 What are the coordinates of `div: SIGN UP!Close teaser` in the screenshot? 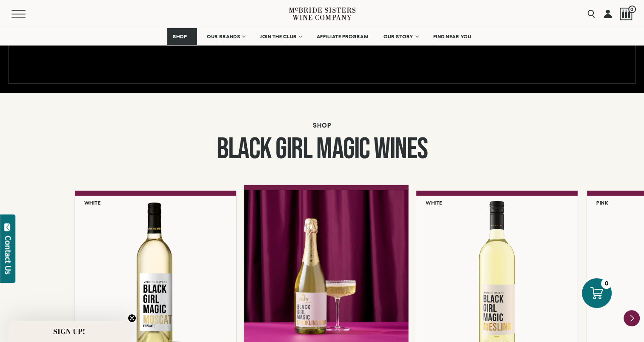 It's located at (69, 331).